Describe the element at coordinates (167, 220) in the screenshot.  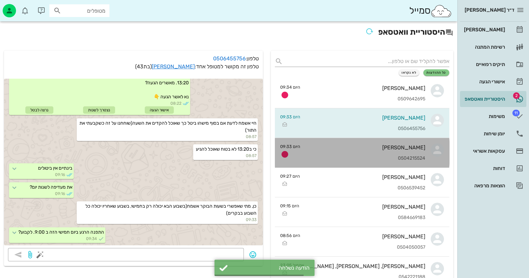
I see `small: 09:33` at that location.